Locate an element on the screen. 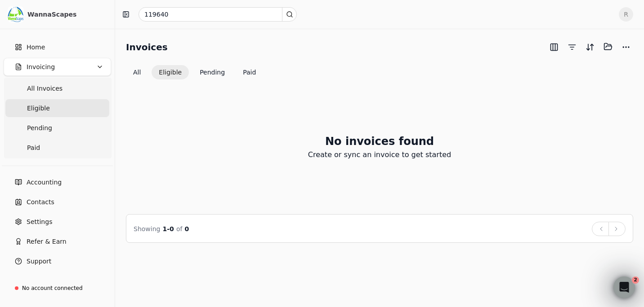  span: 0 is located at coordinates (187, 229).